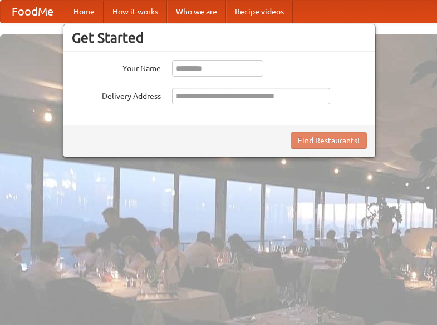  What do you see at coordinates (196, 12) in the screenshot?
I see `a: Who we are` at bounding box center [196, 12].